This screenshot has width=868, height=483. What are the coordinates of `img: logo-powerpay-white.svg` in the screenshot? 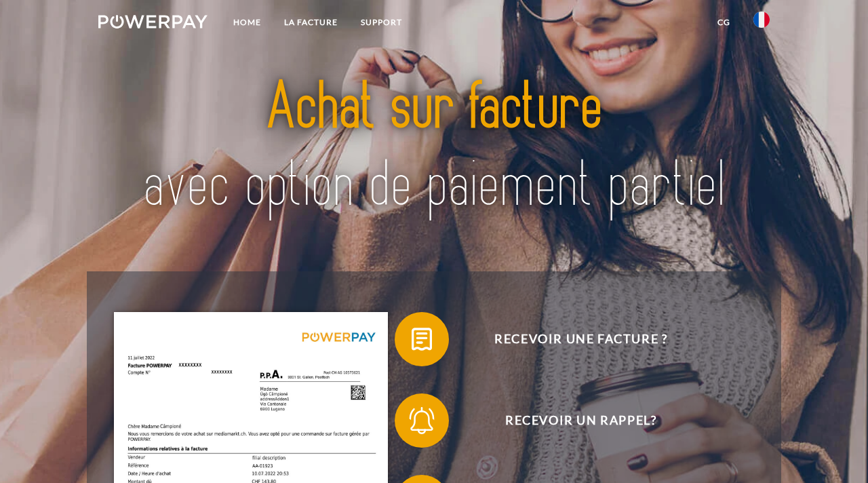 It's located at (153, 22).